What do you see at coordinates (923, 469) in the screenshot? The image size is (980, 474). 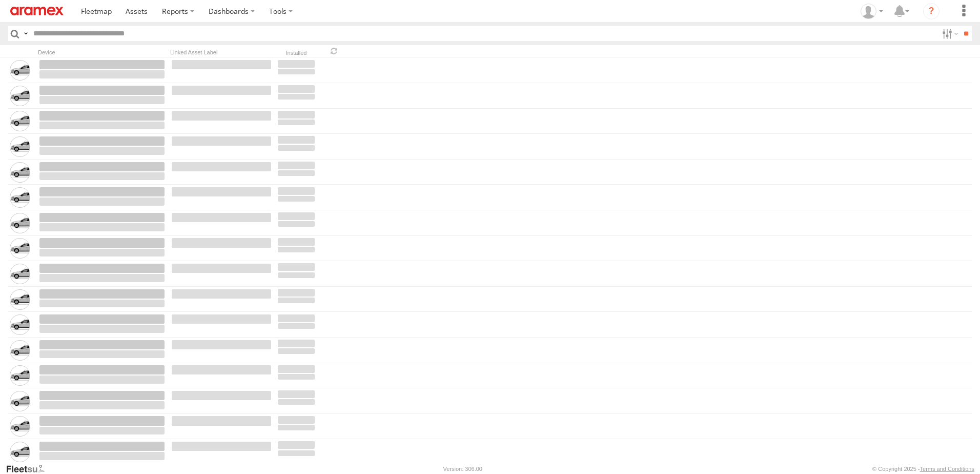 I see `div: © Copyright 2025 -` at bounding box center [923, 469].